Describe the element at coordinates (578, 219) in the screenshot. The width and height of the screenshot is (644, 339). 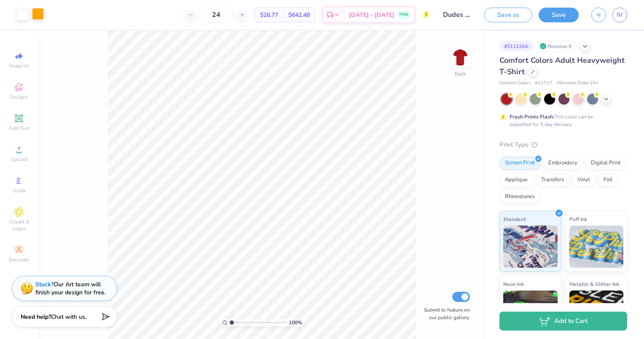
I see `span: Puff Ink` at that location.